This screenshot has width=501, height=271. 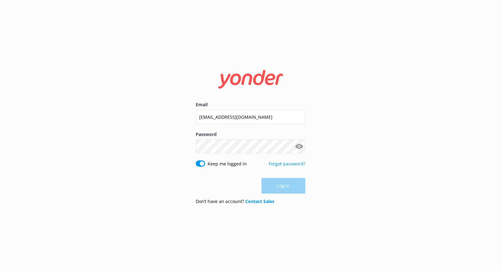 What do you see at coordinates (250, 134) in the screenshot?
I see `label: Password` at bounding box center [250, 134].